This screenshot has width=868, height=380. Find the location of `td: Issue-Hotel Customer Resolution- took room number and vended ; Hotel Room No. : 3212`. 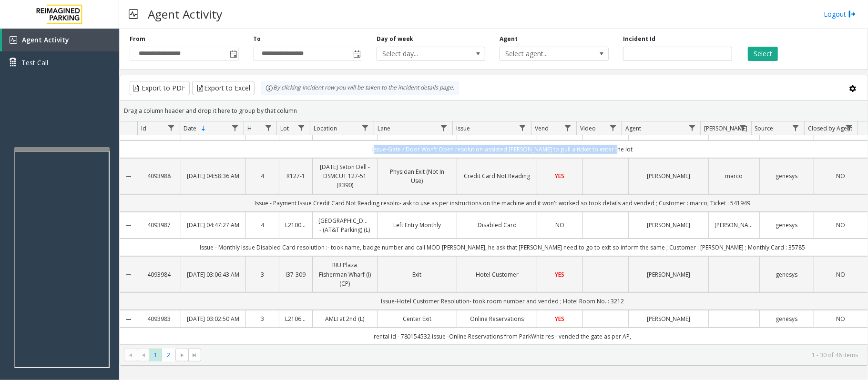

td: Issue-Hotel Customer Resolution- took room number and vended ; Hotel Room No. : 3212 is located at coordinates (502, 301).